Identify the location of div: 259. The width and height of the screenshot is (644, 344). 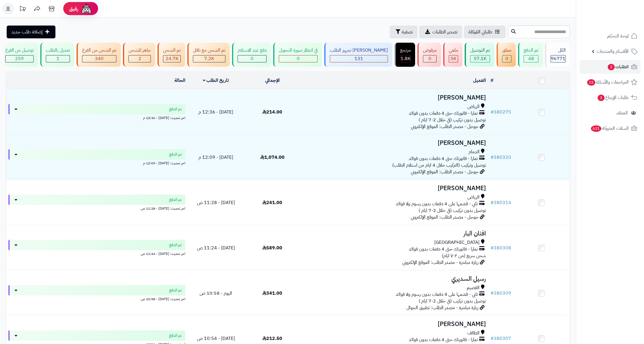
(19, 58).